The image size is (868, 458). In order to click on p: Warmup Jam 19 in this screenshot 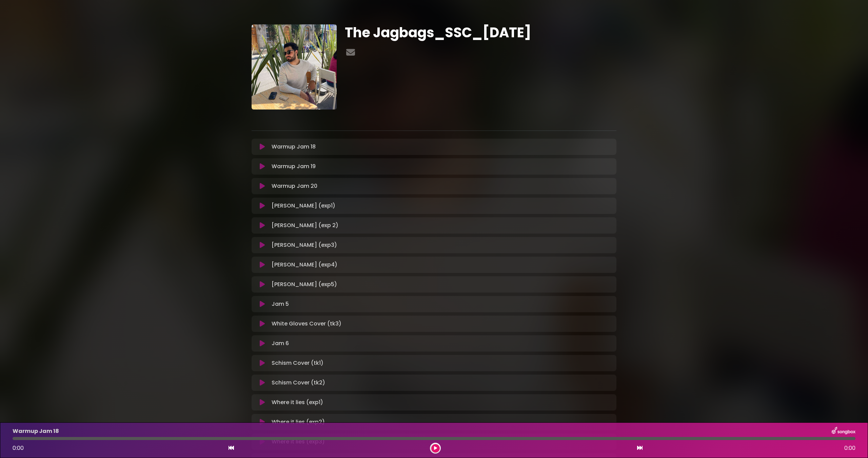, I will do `click(294, 166)`.